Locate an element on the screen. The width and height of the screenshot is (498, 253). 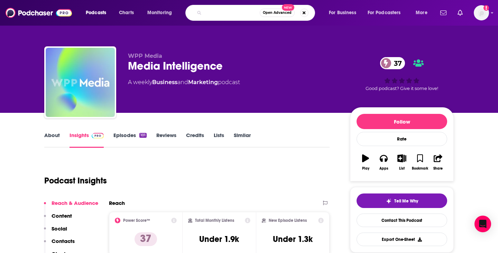
span: WPP Media is located at coordinates (145, 56).